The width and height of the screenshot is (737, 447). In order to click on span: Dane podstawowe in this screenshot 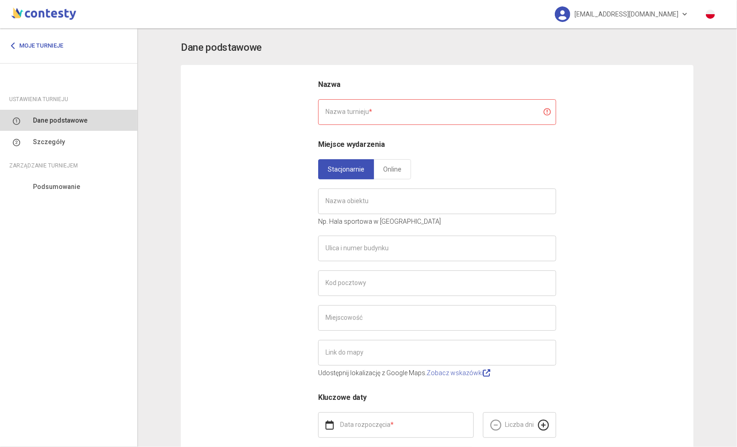, I will do `click(60, 120)`.